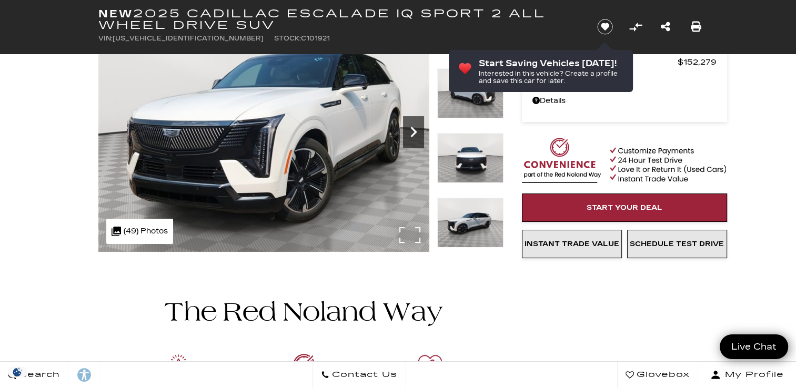 Image resolution: width=796 pixels, height=388 pixels. I want to click on button: Compare Vehicle, so click(635, 27).